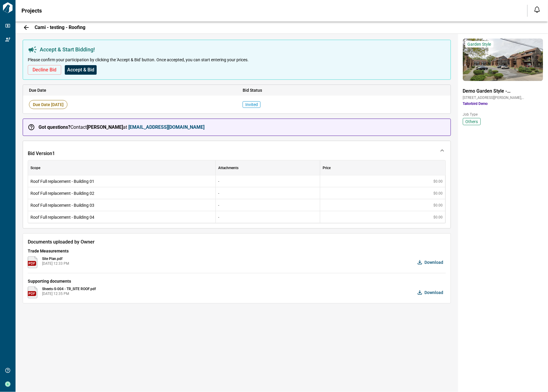  I want to click on span: Roof Full replacement - Building 02, so click(122, 193).